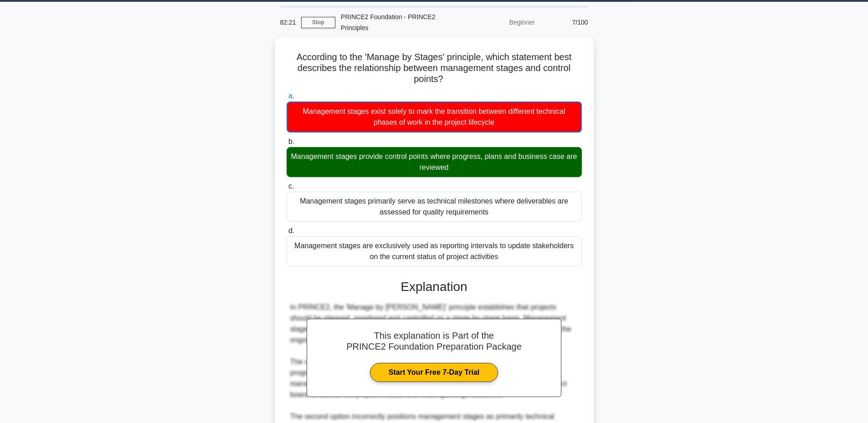  I want to click on span: c., so click(291, 186).